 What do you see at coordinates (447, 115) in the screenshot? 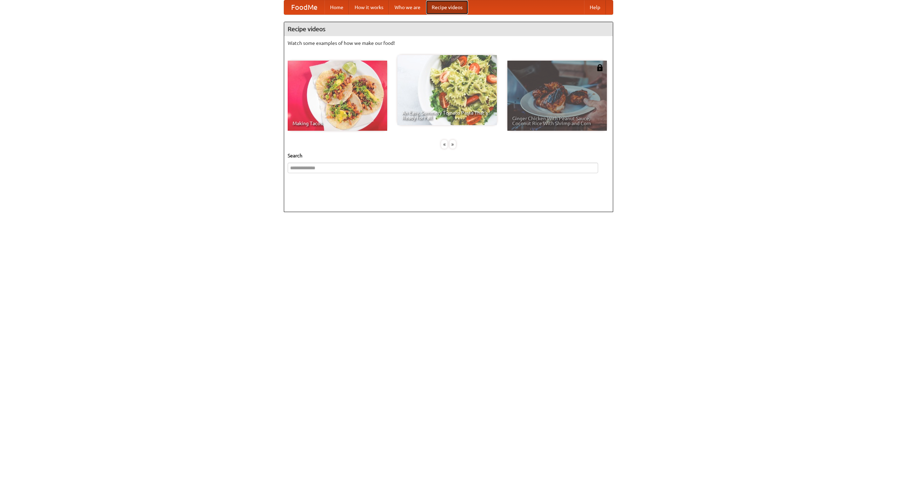
I see `span: An Easy, Summery Tomato Pasta That's Ready for Fall` at bounding box center [447, 115].